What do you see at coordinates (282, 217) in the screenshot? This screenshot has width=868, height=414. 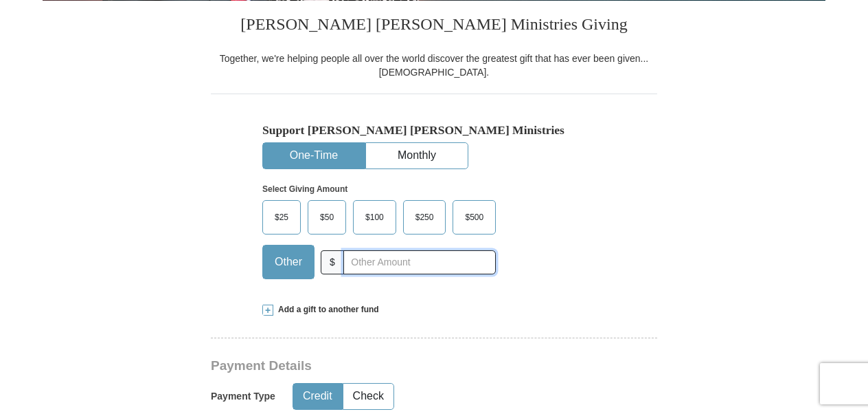 I see `span: $25` at bounding box center [282, 217].